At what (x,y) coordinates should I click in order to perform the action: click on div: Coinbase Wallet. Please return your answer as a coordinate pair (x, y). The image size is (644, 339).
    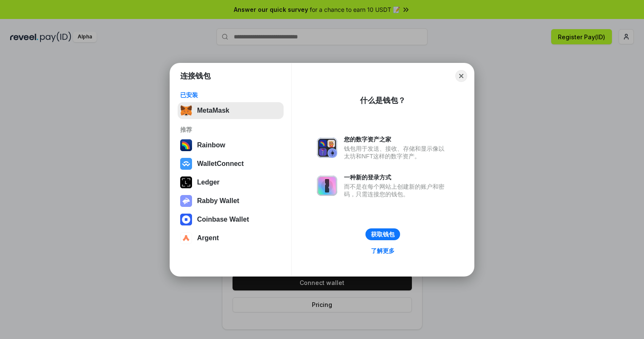
    Looking at the image, I should click on (223, 220).